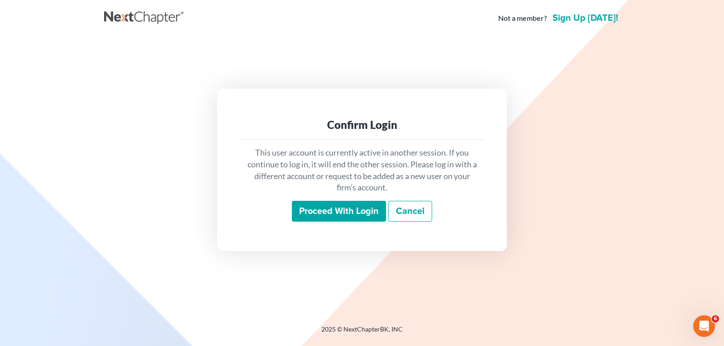 The width and height of the screenshot is (724, 346). Describe the element at coordinates (362, 170) in the screenshot. I see `p: This user account is currently active in another session. If you continue to log in, it will end ...` at that location.